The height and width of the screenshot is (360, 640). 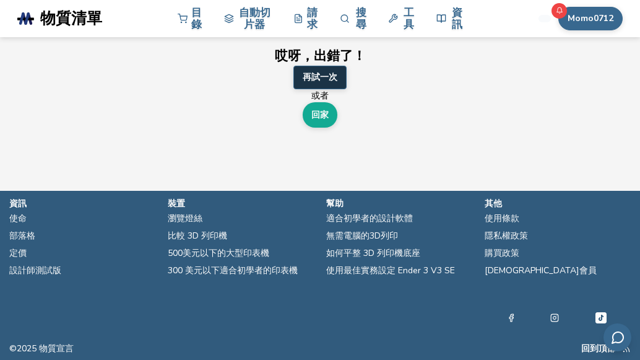 I want to click on a: 購買政策, so click(x=502, y=253).